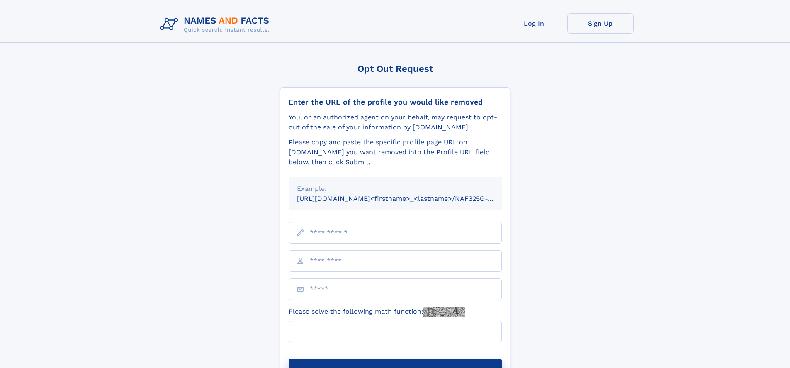 Image resolution: width=790 pixels, height=368 pixels. I want to click on img: Logo Names and Facts, so click(216, 24).